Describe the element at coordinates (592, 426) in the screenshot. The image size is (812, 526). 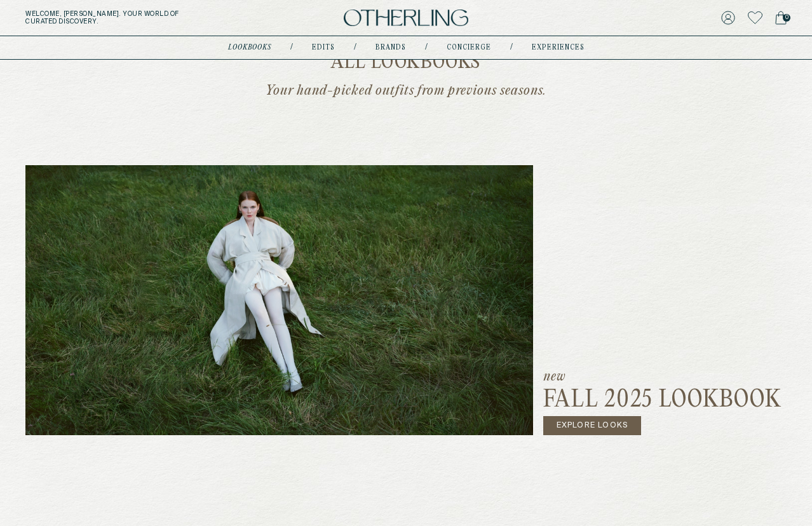
I see `a: Explore Looks` at that location.